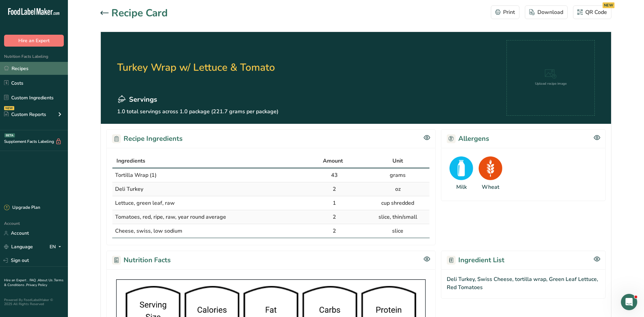 This screenshot has width=644, height=317. Describe the element at coordinates (491, 187) in the screenshot. I see `div: Wheat` at that location.